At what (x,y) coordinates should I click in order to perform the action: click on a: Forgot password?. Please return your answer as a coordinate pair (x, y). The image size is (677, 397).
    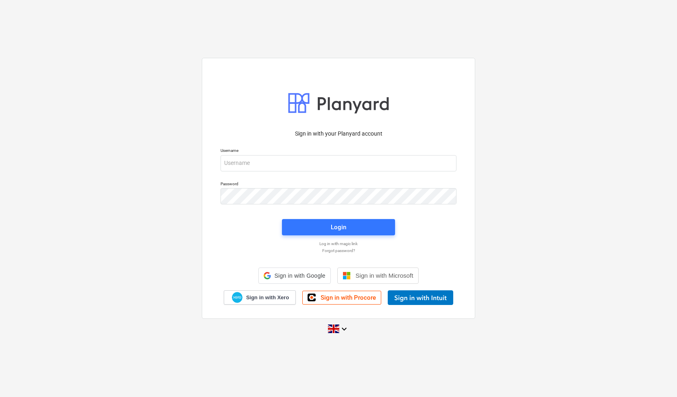
    Looking at the image, I should click on (338, 250).